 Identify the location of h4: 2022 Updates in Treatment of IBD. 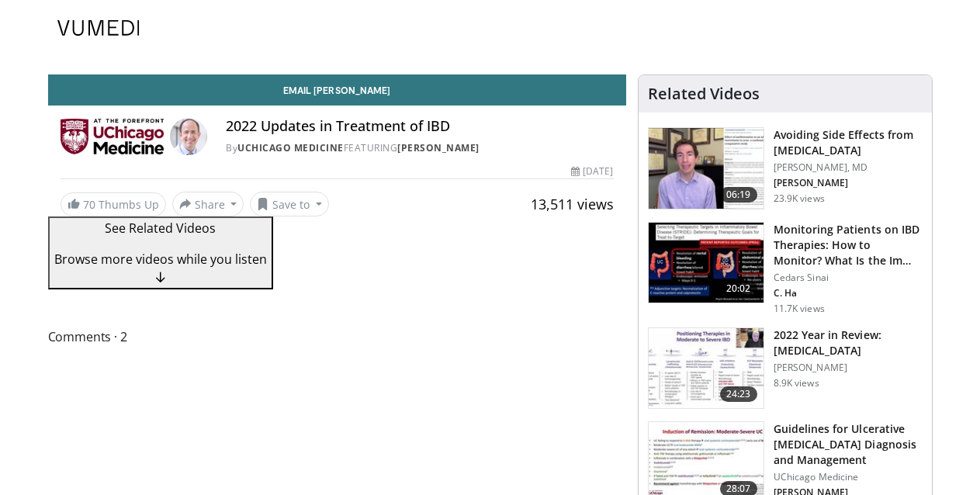
(419, 126).